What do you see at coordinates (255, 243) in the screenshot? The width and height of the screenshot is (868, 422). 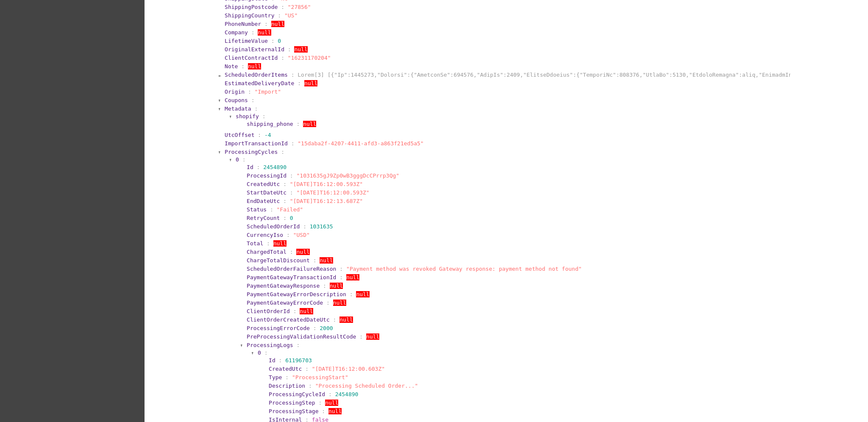 I see `span: Total` at bounding box center [255, 243].